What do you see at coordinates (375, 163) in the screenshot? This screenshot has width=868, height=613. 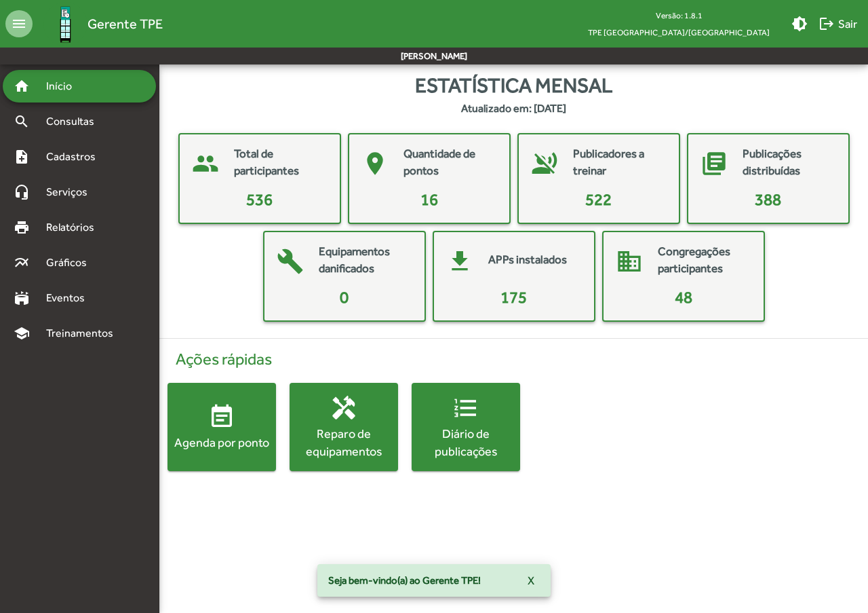 I see `mat-icon: place` at bounding box center [375, 163].